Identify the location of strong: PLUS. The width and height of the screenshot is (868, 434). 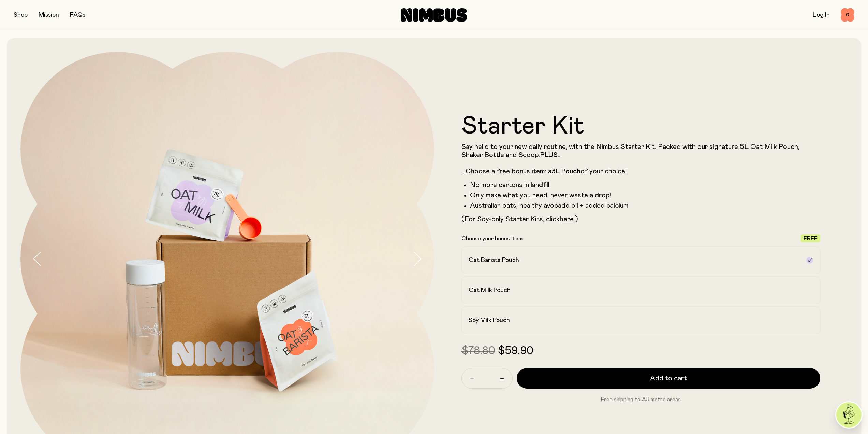
(549, 155).